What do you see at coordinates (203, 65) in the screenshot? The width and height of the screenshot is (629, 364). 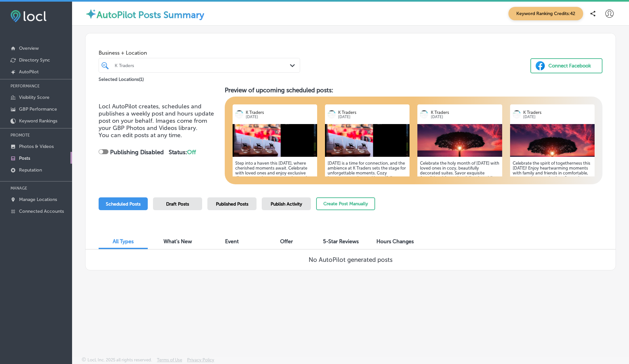 I see `div: K Traders` at bounding box center [203, 65].